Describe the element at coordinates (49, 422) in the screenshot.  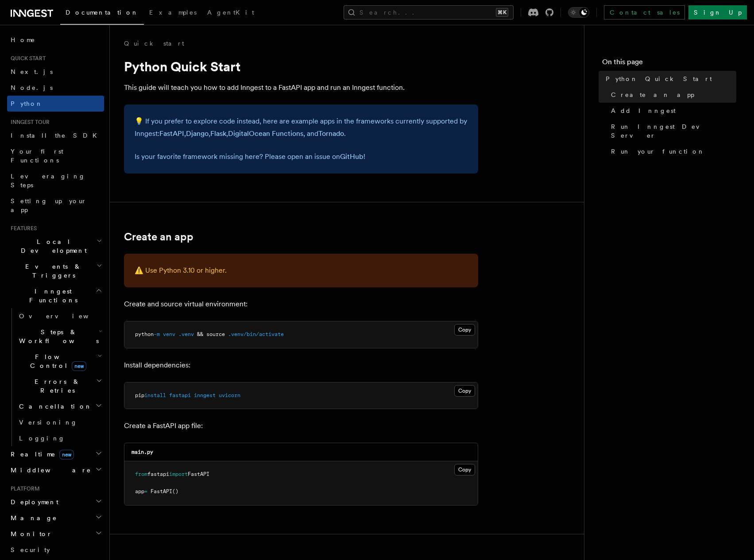
I see `span: Versioning` at that location.